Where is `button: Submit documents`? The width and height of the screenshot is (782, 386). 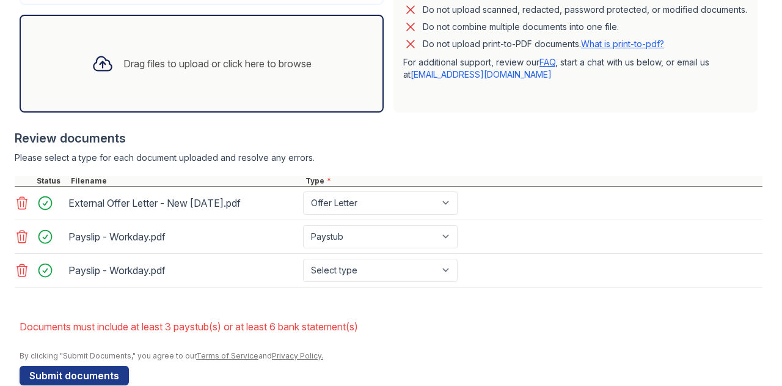
button: Submit documents is located at coordinates (74, 375).